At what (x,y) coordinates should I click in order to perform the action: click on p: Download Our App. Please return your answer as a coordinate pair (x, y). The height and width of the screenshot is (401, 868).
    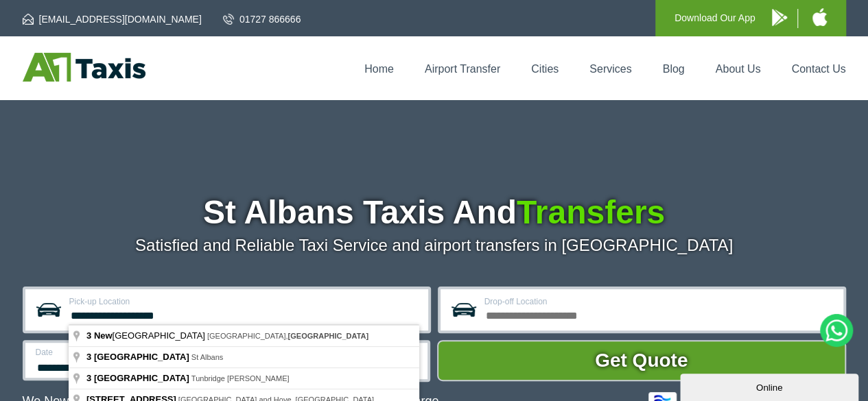
    Looking at the image, I should click on (715, 18).